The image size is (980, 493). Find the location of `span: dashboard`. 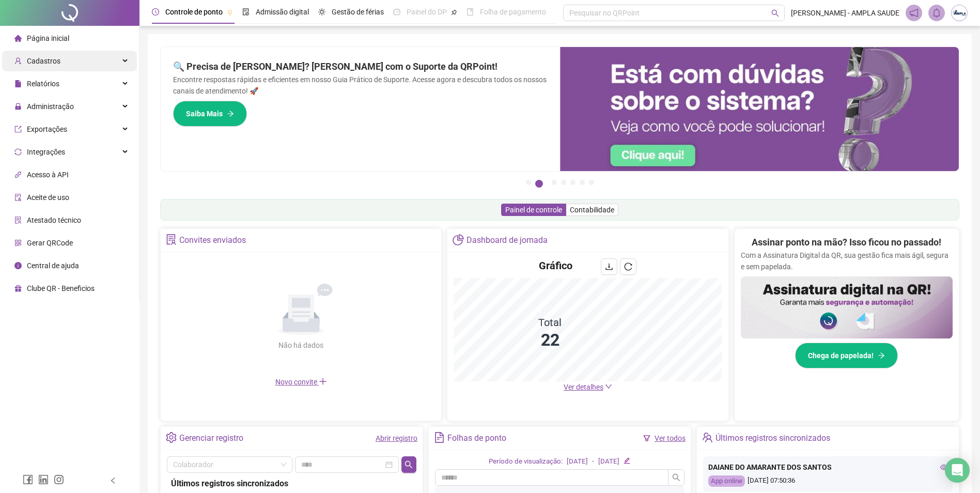

span: dashboard is located at coordinates (397, 12).